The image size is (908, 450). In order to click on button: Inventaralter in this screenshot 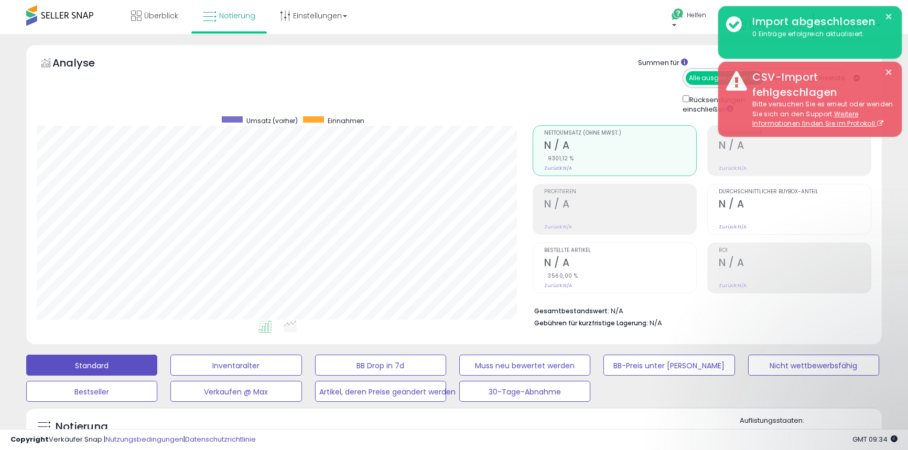, I will do `click(236, 366)`.